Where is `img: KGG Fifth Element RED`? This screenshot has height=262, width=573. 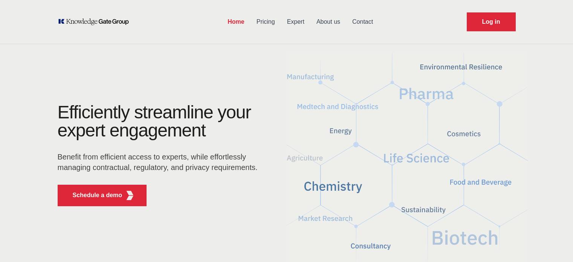
img: KGG Fifth Element RED is located at coordinates (130, 195).